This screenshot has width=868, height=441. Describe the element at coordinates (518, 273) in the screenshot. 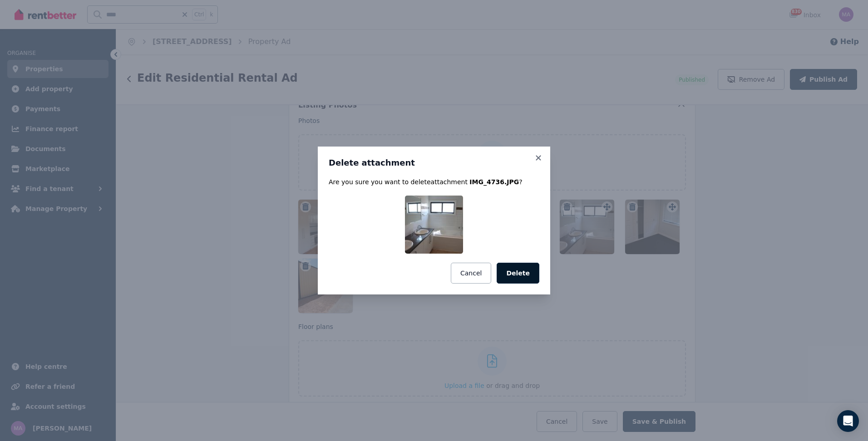

I see `button: Delete` at that location.